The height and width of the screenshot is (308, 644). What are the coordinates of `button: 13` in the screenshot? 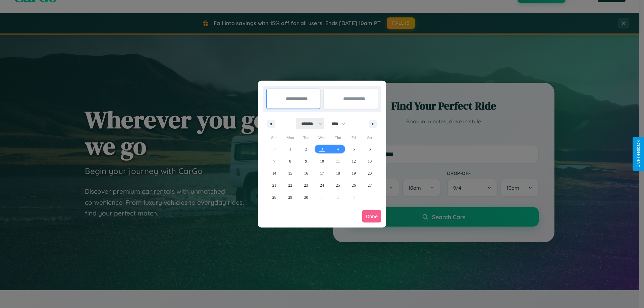 It's located at (370, 161).